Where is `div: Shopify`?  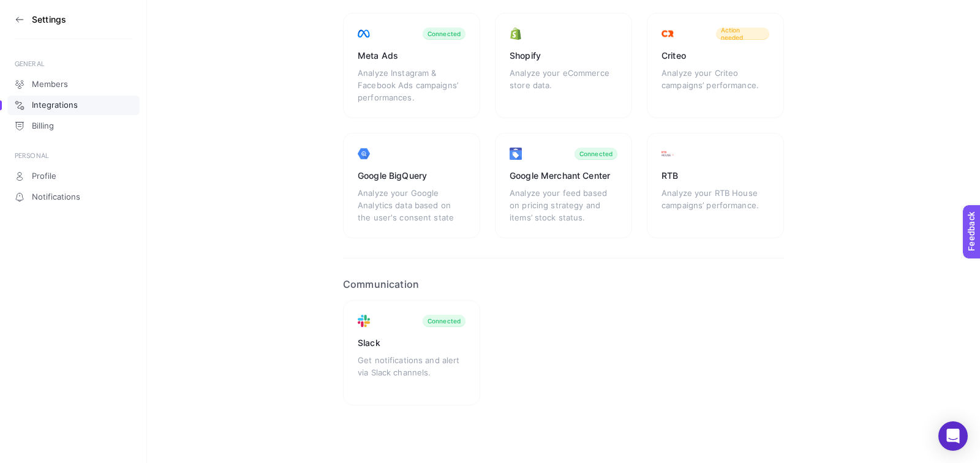
div: Shopify is located at coordinates (564, 56).